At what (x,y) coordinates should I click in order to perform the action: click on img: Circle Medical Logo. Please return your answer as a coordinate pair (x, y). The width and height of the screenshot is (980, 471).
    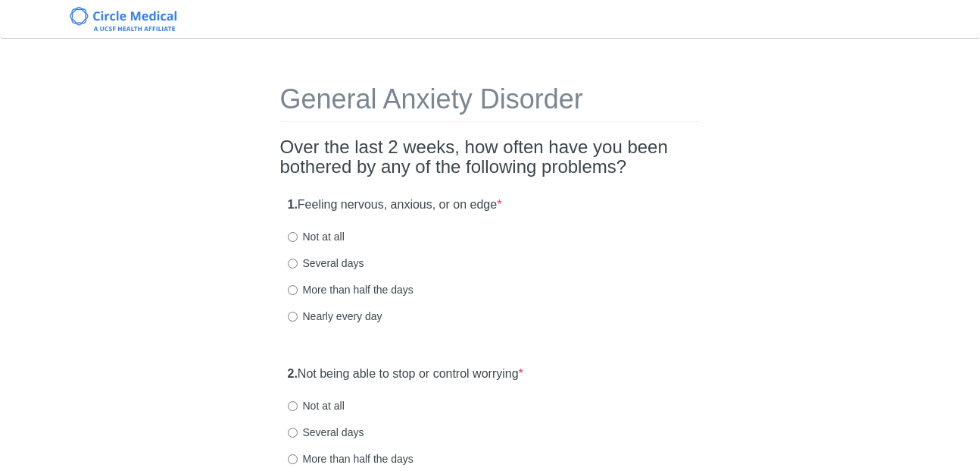
    Looking at the image, I should click on (123, 19).